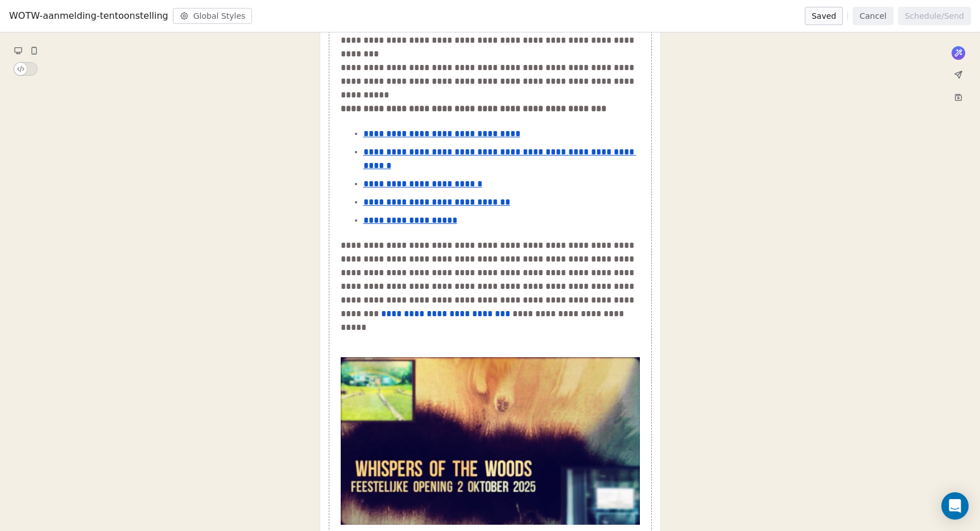 The image size is (980, 531). I want to click on button: Cancel, so click(873, 16).